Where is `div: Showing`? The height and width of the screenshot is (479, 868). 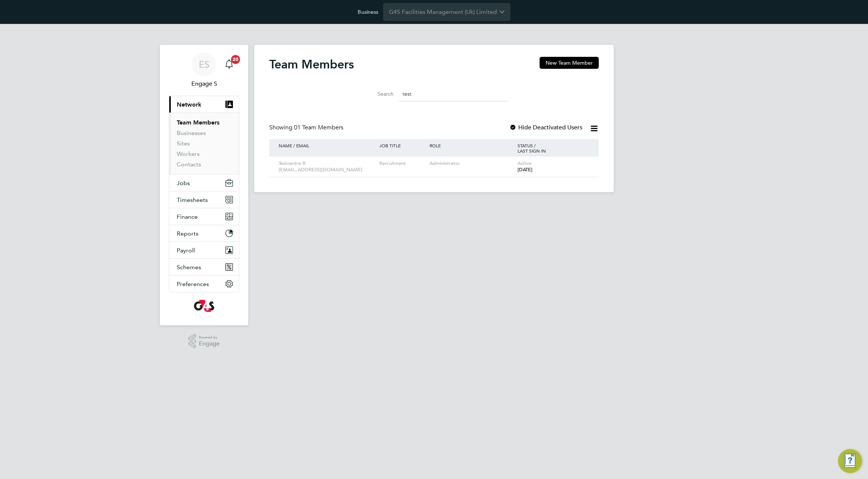 div: Showing is located at coordinates (307, 127).